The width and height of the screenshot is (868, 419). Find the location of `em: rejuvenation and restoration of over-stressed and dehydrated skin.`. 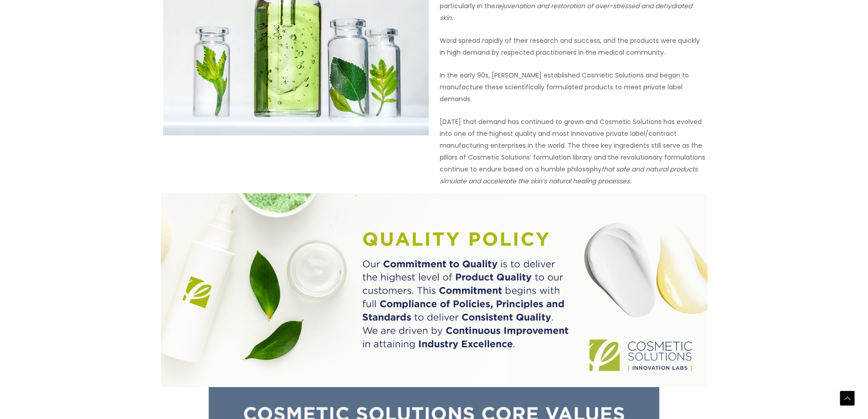

em: rejuvenation and restoration of over-stressed and dehydrated skin. is located at coordinates (566, 12).